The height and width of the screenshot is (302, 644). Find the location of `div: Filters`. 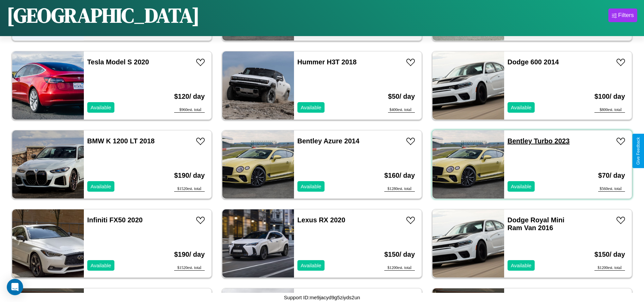

div: Filters is located at coordinates (627, 15).